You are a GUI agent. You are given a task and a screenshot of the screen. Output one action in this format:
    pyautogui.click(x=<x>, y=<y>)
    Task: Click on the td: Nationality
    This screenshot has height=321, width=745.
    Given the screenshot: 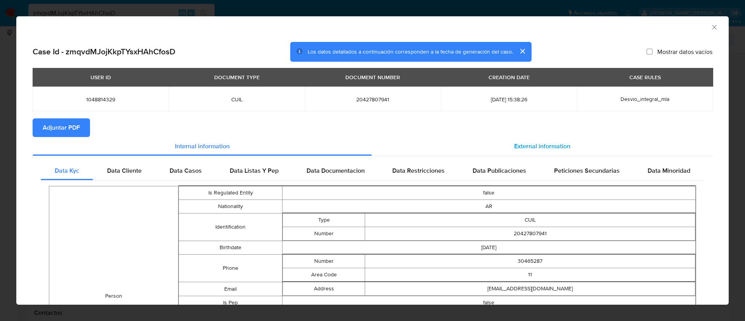 What is the action you would take?
    pyautogui.click(x=230, y=206)
    